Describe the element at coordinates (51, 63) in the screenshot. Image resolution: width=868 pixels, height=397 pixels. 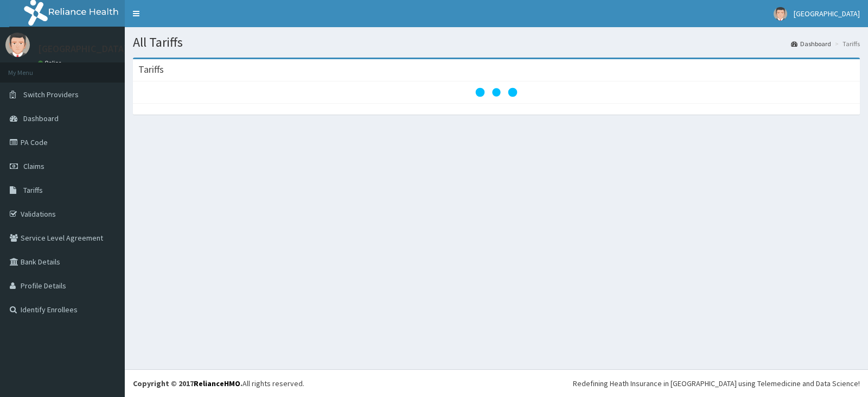
I see `a: Online` at that location.